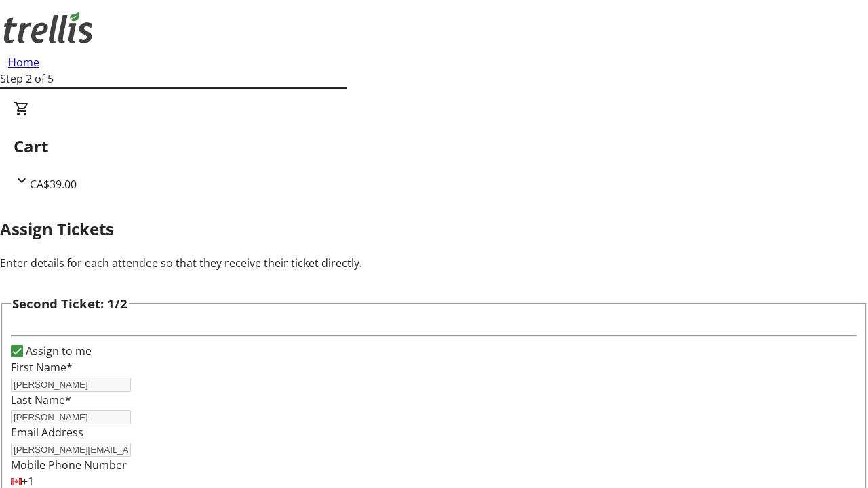 This screenshot has width=868, height=488. What do you see at coordinates (434, 146) in the screenshot?
I see `h2: Cart` at bounding box center [434, 146].